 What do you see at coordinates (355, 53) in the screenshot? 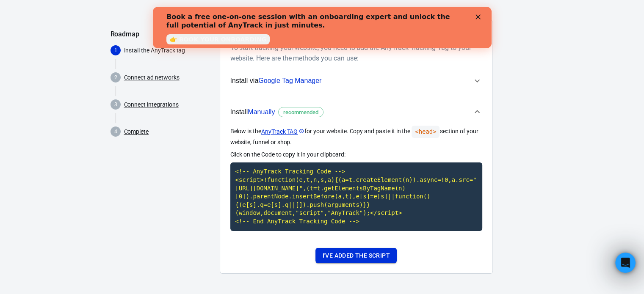
I see `h6: To start tracking your website, you need to add the AnyTrack Tracking Tag to your website. Here a...` at bounding box center [355, 53].